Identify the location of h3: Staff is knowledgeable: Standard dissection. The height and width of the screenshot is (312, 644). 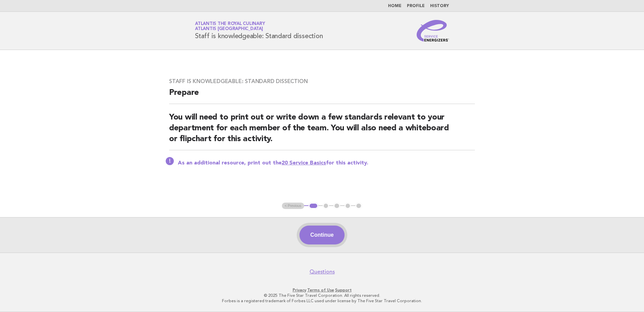
(322, 81).